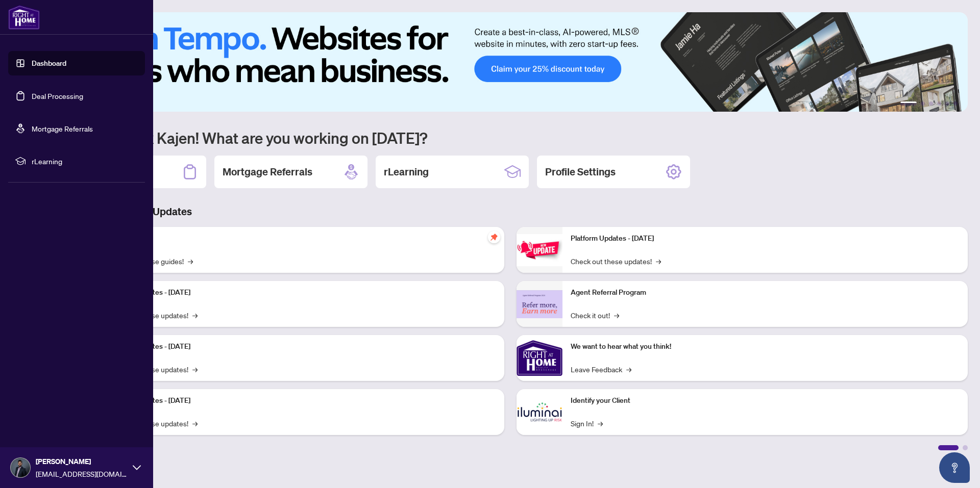 The height and width of the screenshot is (488, 980). What do you see at coordinates (908, 103) in the screenshot?
I see `button: 1` at bounding box center [908, 103].